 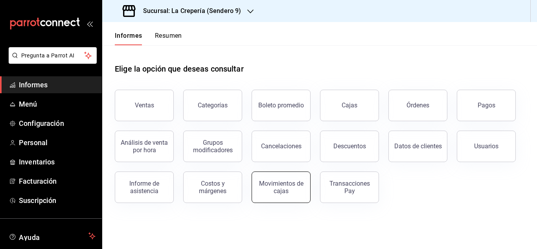 What do you see at coordinates (90, 24) in the screenshot?
I see `button: abrir_cajón_menú` at bounding box center [90, 24].